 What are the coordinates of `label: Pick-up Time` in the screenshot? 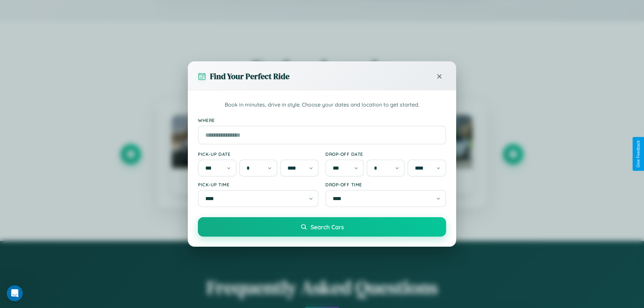 It's located at (258, 184).